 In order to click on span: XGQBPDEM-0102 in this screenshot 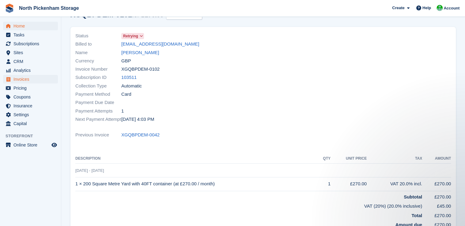, I will do `click(140, 69)`.